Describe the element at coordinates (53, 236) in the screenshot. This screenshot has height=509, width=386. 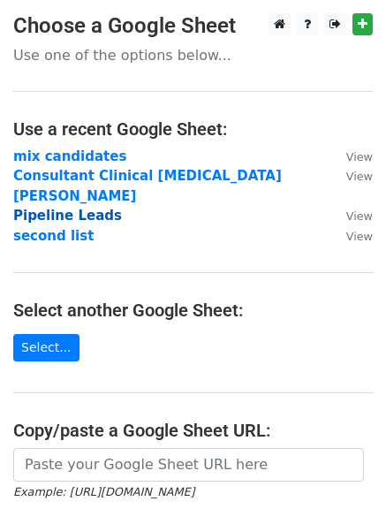
I see `a: second list` at that location.